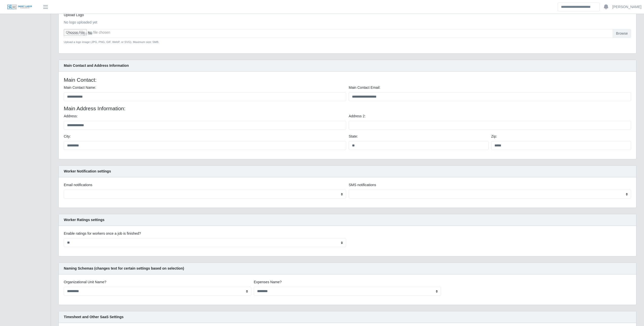  Describe the element at coordinates (20, 7) in the screenshot. I see `img: SLM Logo` at that location.